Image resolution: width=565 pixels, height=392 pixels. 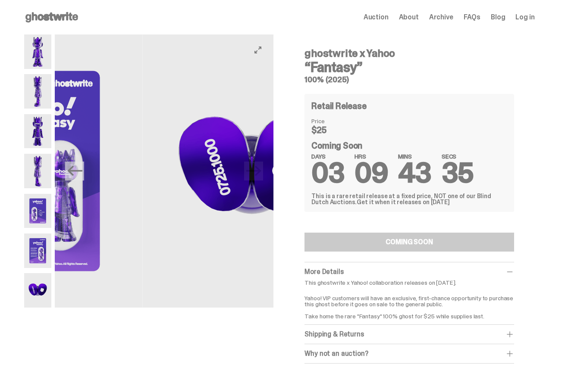 What do you see at coordinates (525, 17) in the screenshot?
I see `a: Log in` at bounding box center [525, 17].